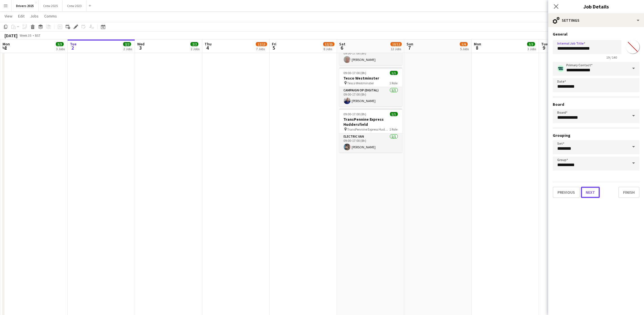  I want to click on div: 8 Jobs, so click(329, 49).